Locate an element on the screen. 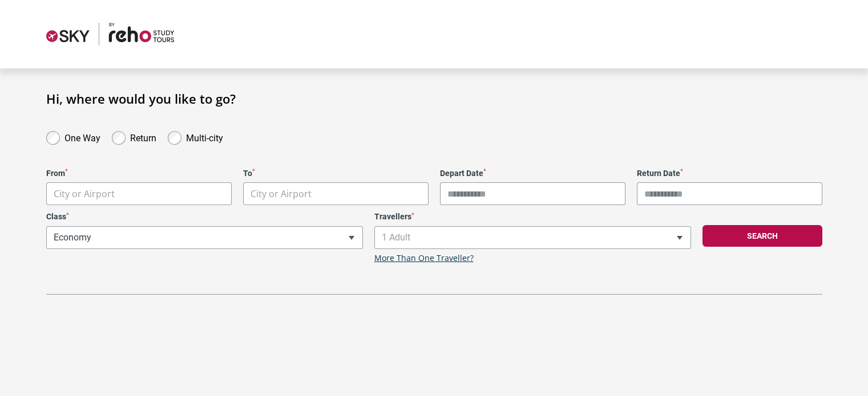 This screenshot has width=868, height=396. button: Search is located at coordinates (762, 236).